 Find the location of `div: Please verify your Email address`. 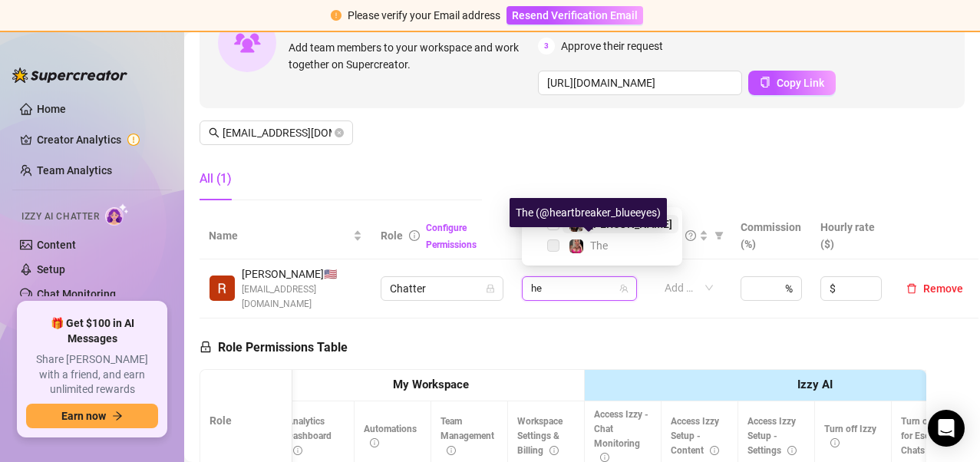

div: Please verify your Email address is located at coordinates (424, 15).